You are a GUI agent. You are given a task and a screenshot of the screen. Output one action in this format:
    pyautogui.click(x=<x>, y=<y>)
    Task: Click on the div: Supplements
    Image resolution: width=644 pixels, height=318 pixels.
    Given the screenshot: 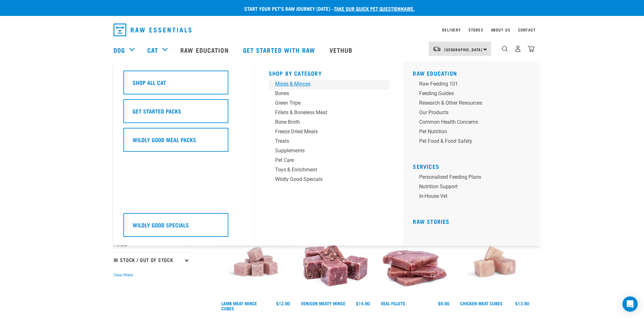 What is the action you would take?
    pyautogui.click(x=325, y=151)
    